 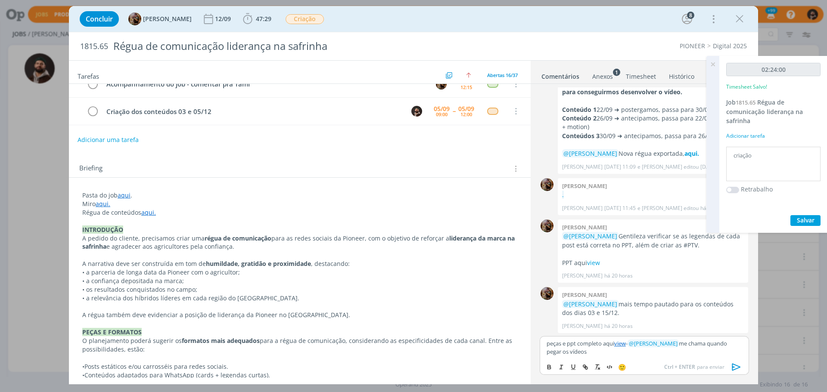 What do you see at coordinates (729, 46) in the screenshot?
I see `a: Digital 2025` at bounding box center [729, 46].